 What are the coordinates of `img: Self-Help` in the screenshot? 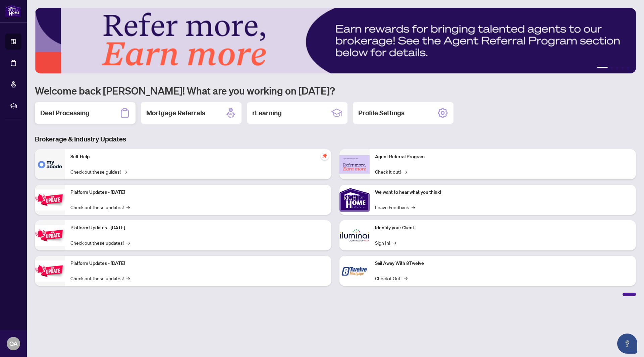 It's located at (50, 164).